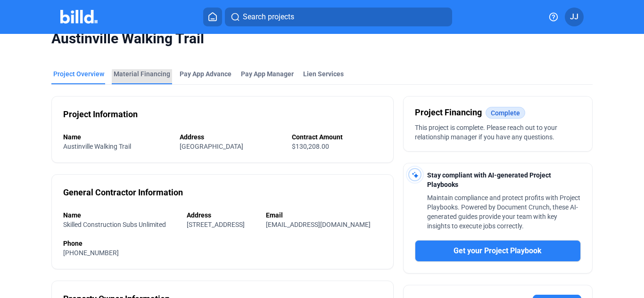 This screenshot has width=644, height=298. What do you see at coordinates (504, 212) in the screenshot?
I see `span: Maintain compliance and protect profits with Project Playbooks. Powered by Document Crunch, these...` at bounding box center [504, 212].